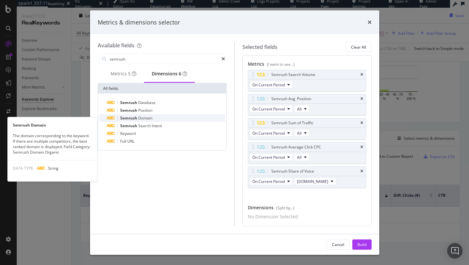  Describe the element at coordinates (291, 99) in the screenshot. I see `div: Semrush Avg. Position` at that location.